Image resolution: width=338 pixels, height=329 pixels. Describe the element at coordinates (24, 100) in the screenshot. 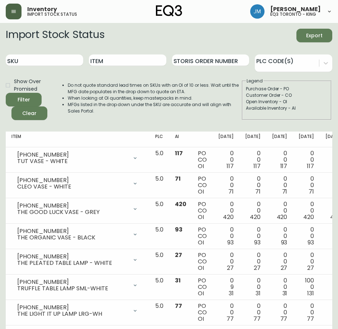

I see `div: Filter` at that location.